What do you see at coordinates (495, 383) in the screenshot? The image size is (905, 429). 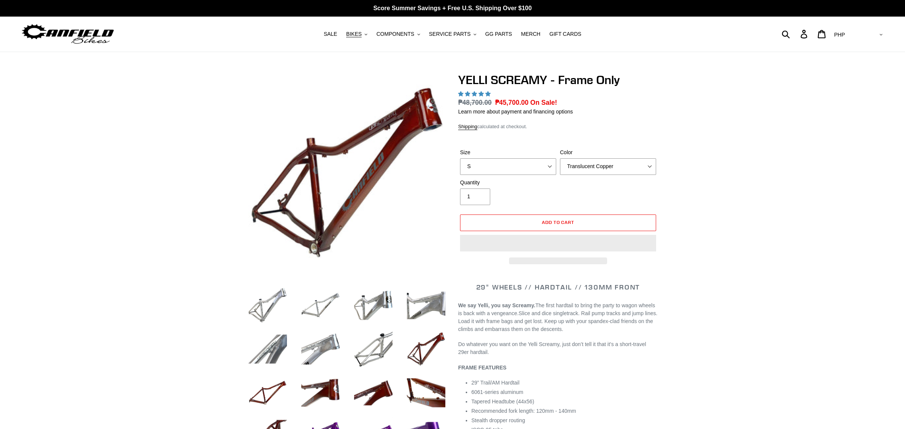 I see `span: 29” Trail/AM Hardtail` at bounding box center [495, 383].